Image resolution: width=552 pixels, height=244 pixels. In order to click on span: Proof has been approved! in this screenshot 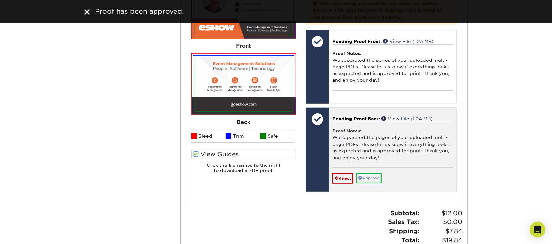, I will do `click(140, 11)`.